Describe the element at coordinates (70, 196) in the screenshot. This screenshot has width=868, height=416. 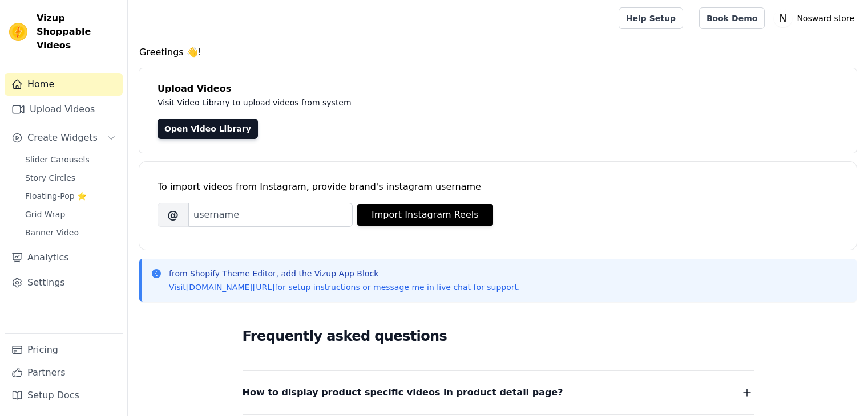
I see `a: Floating-Pop ⭐` at that location.